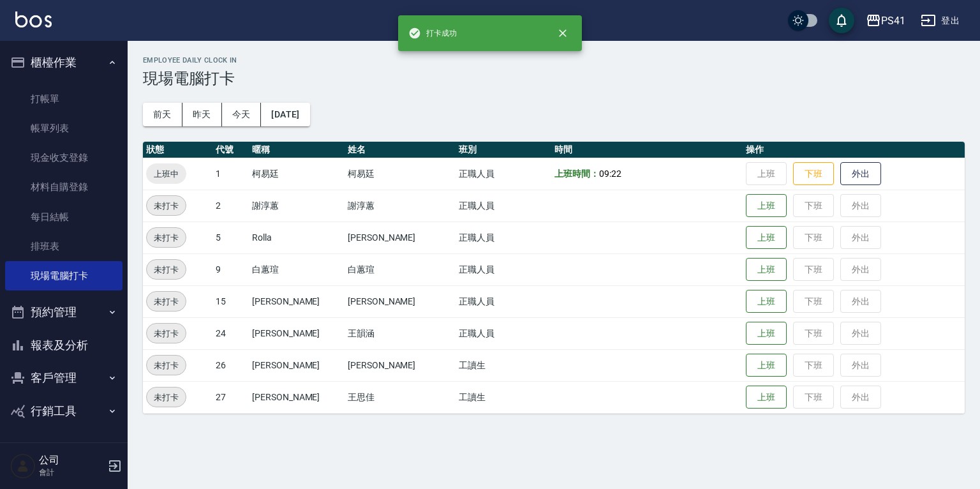  I want to click on button: 外出, so click(861, 174).